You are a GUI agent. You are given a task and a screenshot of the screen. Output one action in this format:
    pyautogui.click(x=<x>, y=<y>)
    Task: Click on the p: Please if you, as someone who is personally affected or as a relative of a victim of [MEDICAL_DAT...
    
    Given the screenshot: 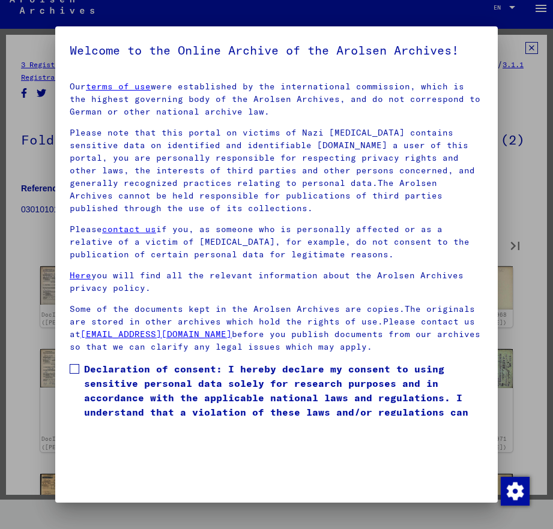 What is the action you would take?
    pyautogui.click(x=276, y=242)
    